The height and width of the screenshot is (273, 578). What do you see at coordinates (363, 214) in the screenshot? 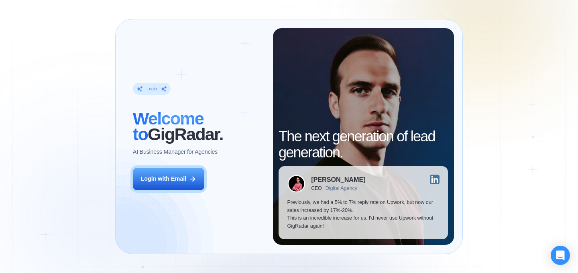
I see `p: Previously, we had a 5% to 7% reply rate on Upwork, but now our sales increased by 17%-20%. This ...` at bounding box center [363, 214].